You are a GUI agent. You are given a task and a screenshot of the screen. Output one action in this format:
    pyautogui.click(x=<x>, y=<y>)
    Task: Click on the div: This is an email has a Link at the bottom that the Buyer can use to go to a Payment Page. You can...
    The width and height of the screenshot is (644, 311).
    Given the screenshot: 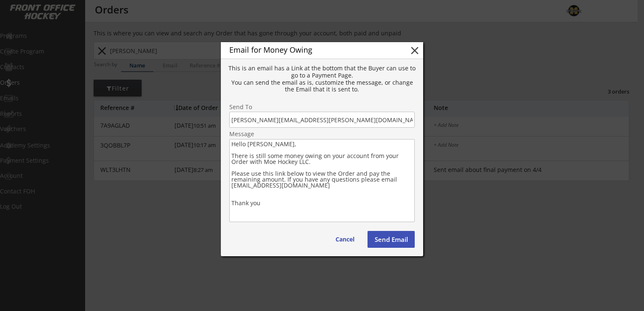 What is the action you would take?
    pyautogui.click(x=322, y=79)
    